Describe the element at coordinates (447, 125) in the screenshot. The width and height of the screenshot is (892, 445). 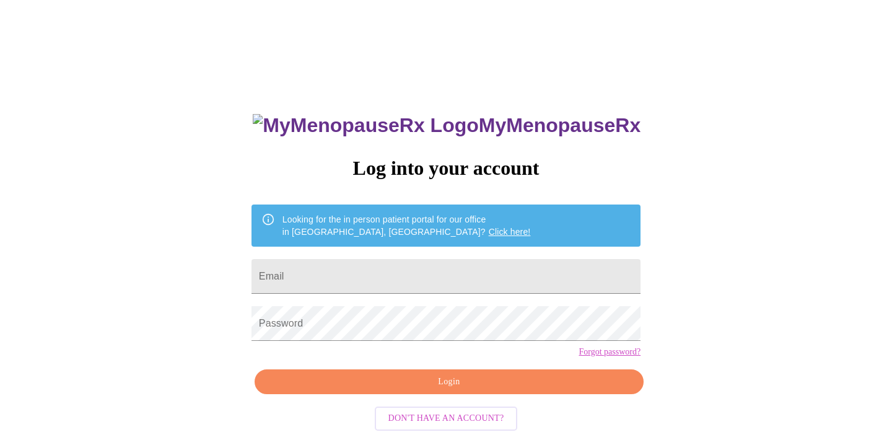
I see `h3: MyMenopauseRx` at that location.